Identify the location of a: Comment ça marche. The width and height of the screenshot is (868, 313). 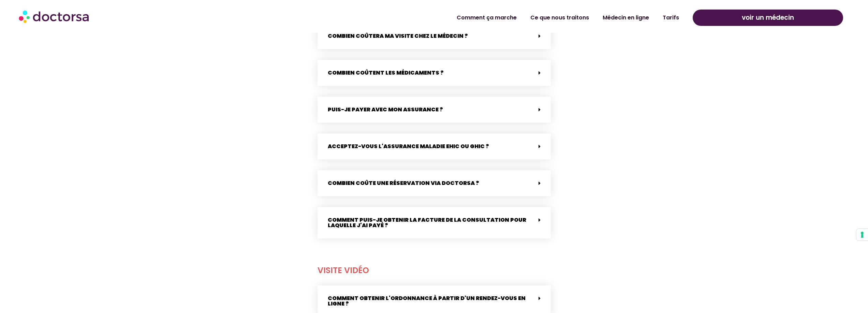
(486, 18).